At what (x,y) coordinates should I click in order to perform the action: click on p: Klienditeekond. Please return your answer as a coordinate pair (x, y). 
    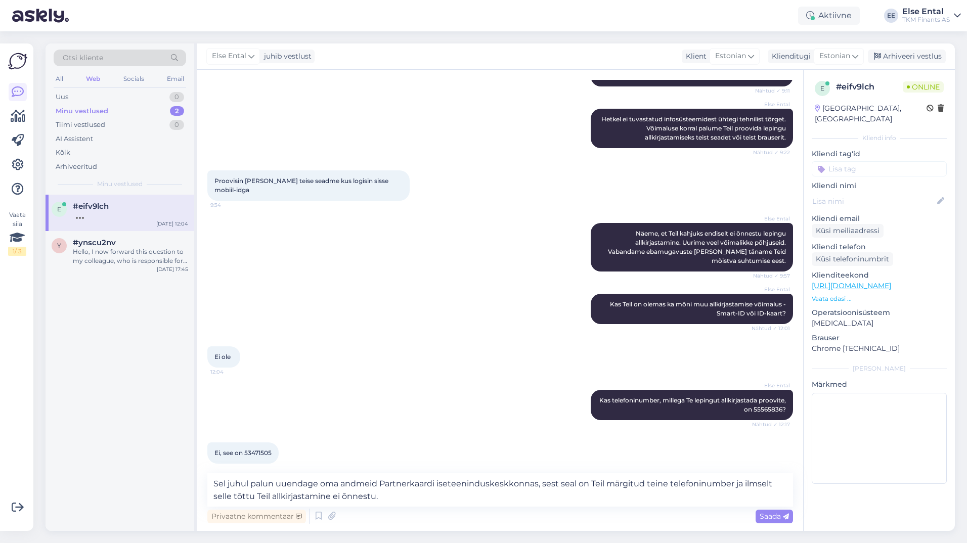
    Looking at the image, I should click on (879, 275).